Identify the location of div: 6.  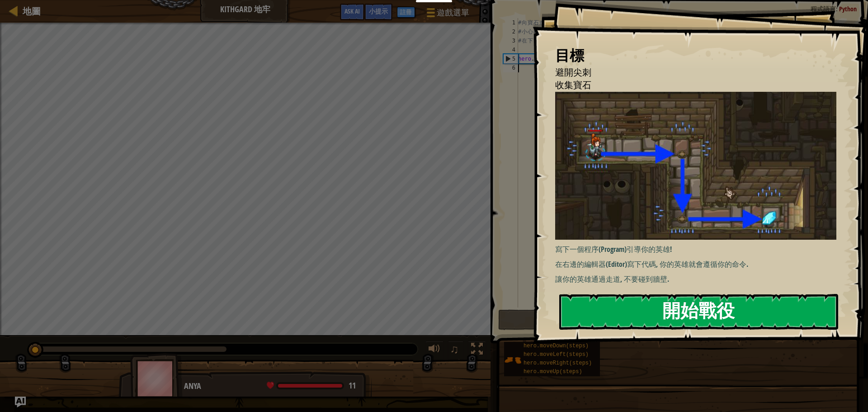
(510, 68).